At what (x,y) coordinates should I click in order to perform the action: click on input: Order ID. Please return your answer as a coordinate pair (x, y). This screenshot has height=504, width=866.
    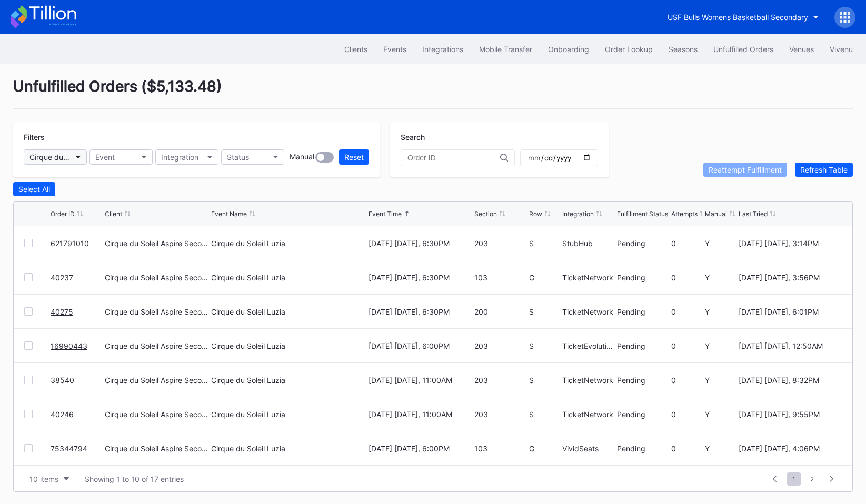
    Looking at the image, I should click on (454, 158).